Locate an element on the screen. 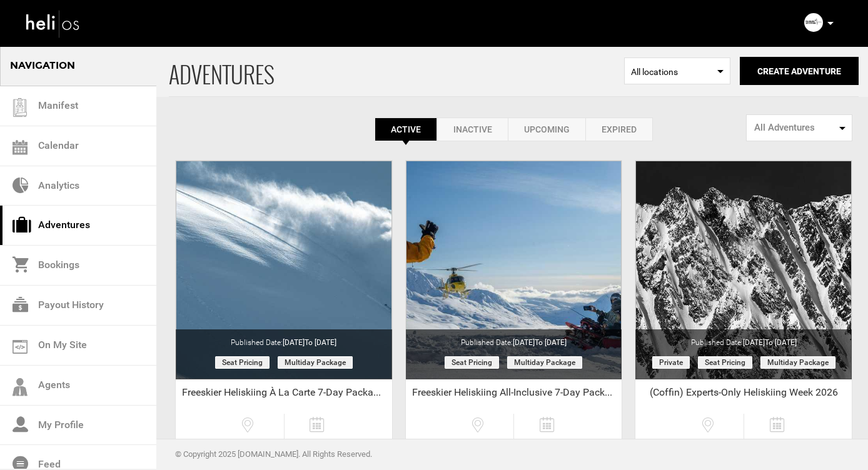 This screenshot has height=470, width=868. span: Select box activate is located at coordinates (677, 70).